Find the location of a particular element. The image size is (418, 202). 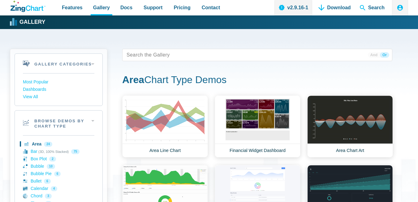

span: Docs is located at coordinates (126, 7).